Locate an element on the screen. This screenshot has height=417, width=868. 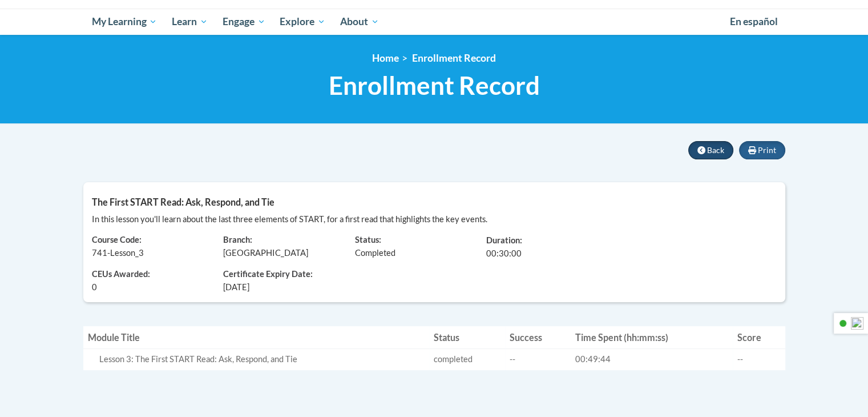
span: 741-Lesson_3 is located at coordinates (118, 252).